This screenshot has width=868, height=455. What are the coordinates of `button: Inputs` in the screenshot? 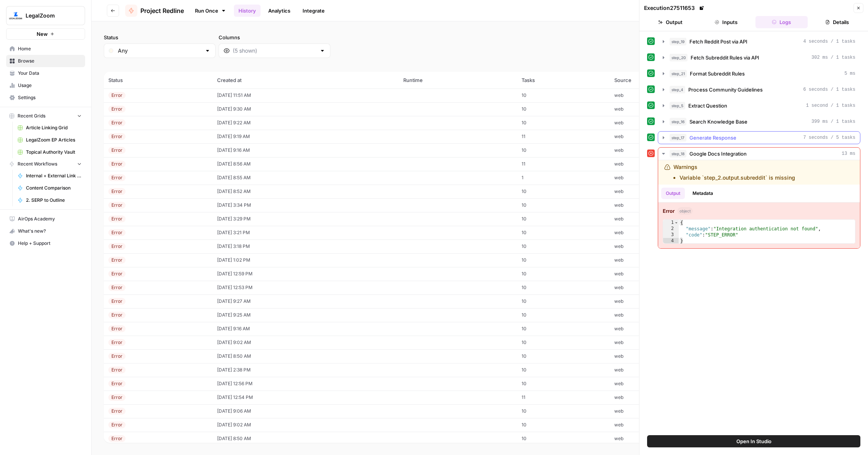 It's located at (726, 22).